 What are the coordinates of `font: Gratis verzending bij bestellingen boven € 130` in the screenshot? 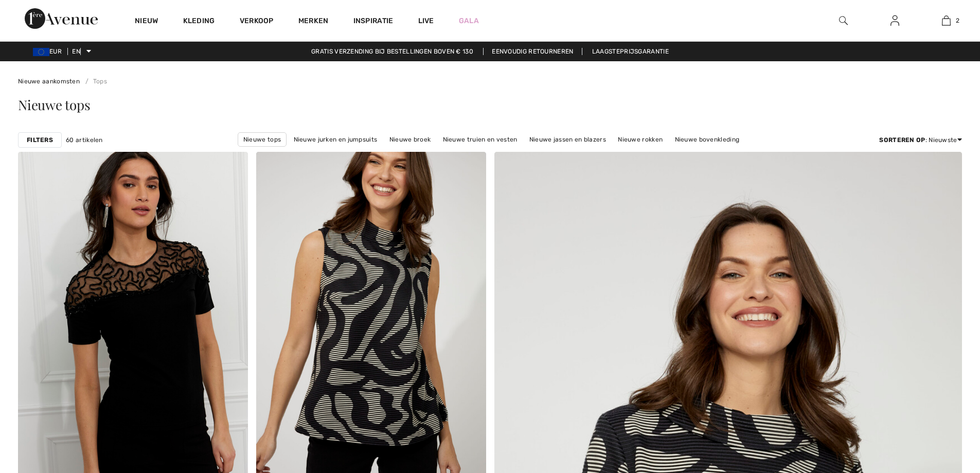 It's located at (393, 52).